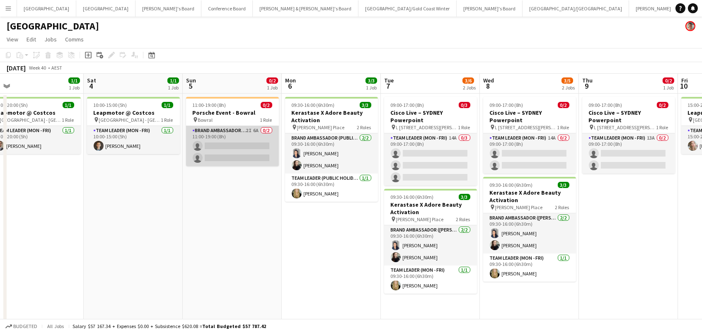  I want to click on h3: Porsche Event - Bowral, so click(233, 113).